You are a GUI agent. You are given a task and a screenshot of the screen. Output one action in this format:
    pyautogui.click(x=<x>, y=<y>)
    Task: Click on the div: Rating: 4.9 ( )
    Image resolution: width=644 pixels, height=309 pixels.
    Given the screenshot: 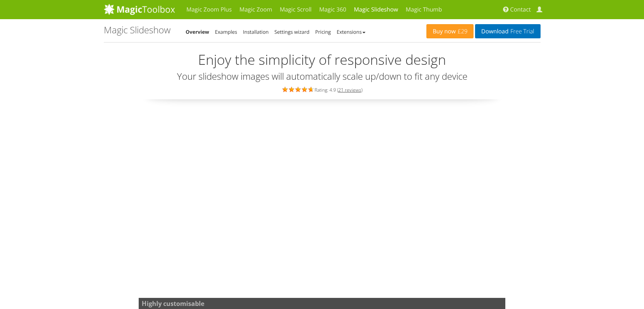 What is the action you would take?
    pyautogui.click(x=322, y=89)
    